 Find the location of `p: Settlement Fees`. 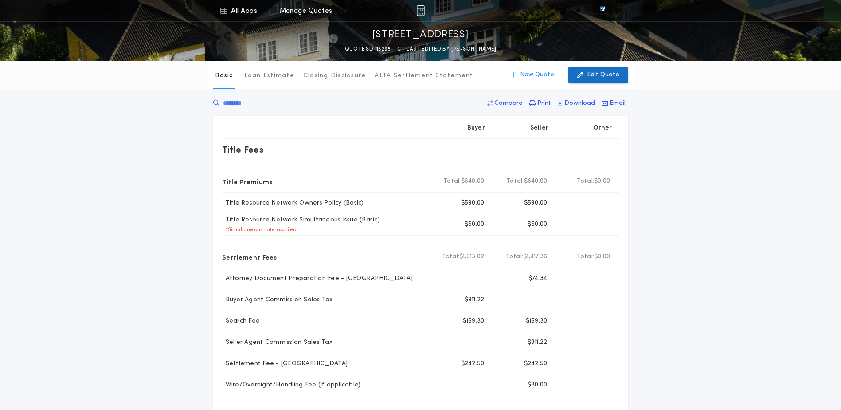

p: Settlement Fees is located at coordinates (250, 257).